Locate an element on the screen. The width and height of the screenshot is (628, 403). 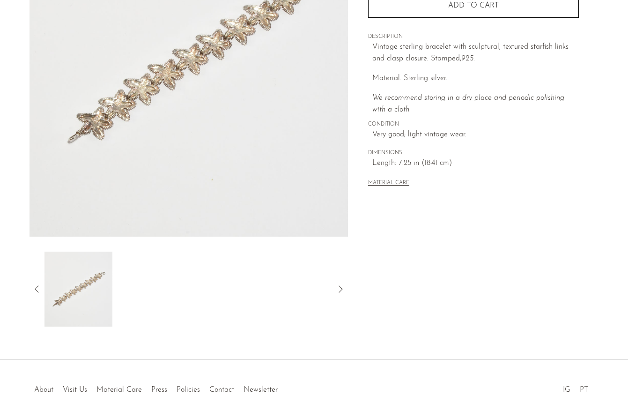
p: Vintage sterling bracelet with sculptural, textured starfish links and clasp closure. Stamped, is located at coordinates (476, 53).